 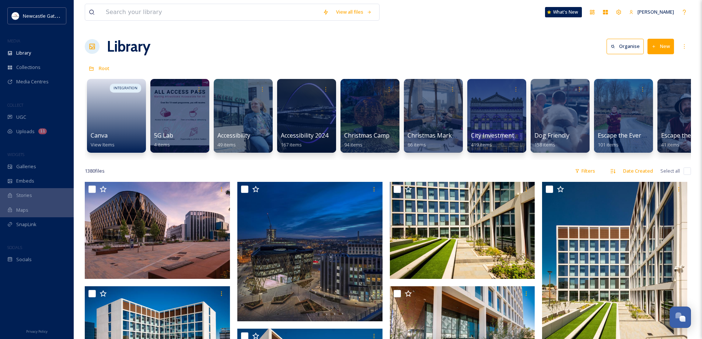 What do you see at coordinates (37, 331) in the screenshot?
I see `a: Privacy Policy` at bounding box center [37, 331].